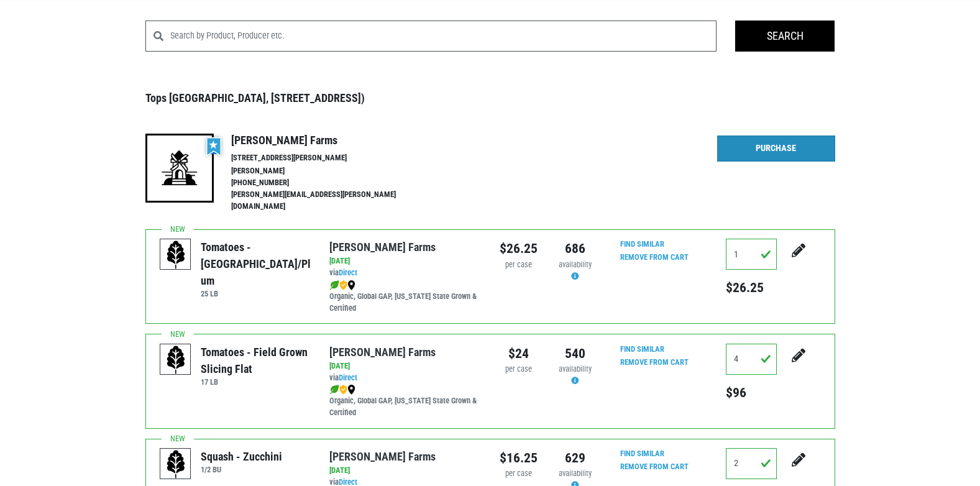  Describe the element at coordinates (518, 458) in the screenshot. I see `div: $16.25` at that location.